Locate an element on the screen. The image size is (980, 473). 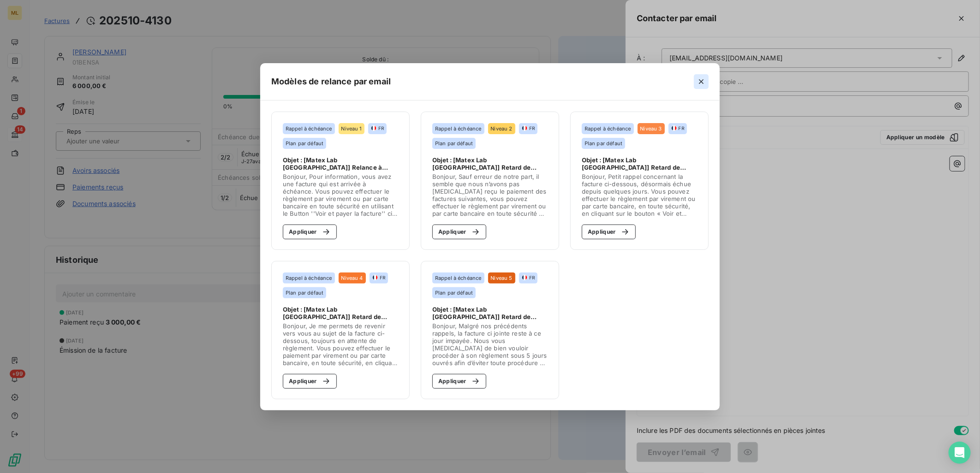
span: Niveau 1 is located at coordinates (351, 129).